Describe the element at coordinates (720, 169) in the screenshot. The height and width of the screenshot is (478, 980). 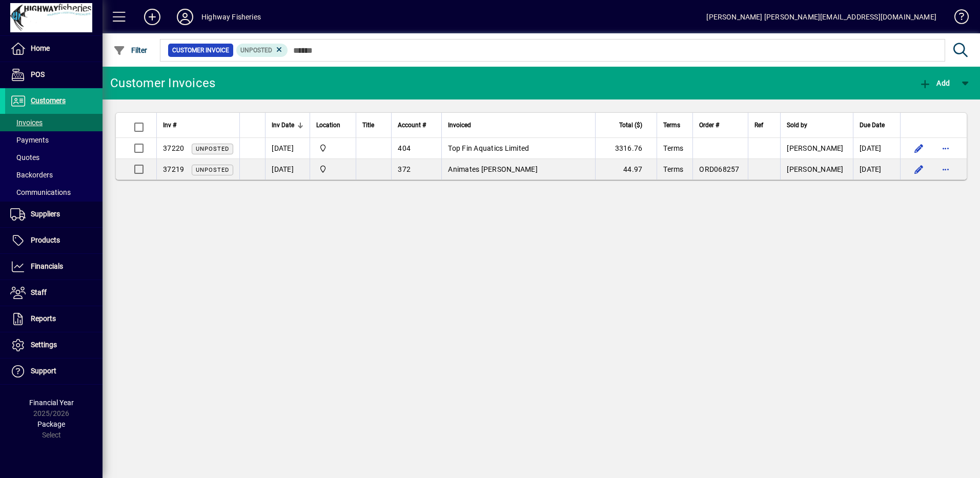
I see `span: ORD068257` at that location.